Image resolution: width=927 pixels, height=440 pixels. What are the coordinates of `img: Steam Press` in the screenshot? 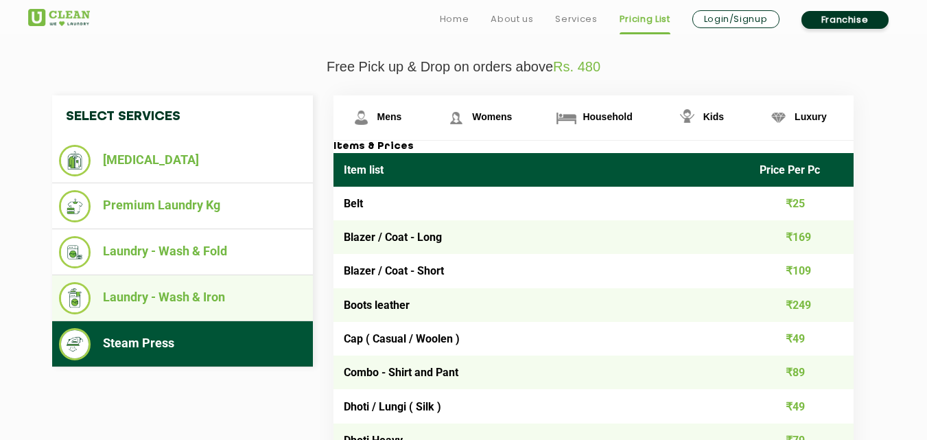 It's located at (75, 344).